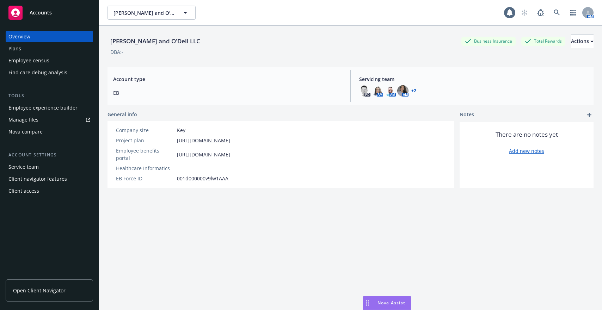 The height and width of the screenshot is (310, 602). Describe the element at coordinates (49, 37) in the screenshot. I see `a: Overview` at that location.